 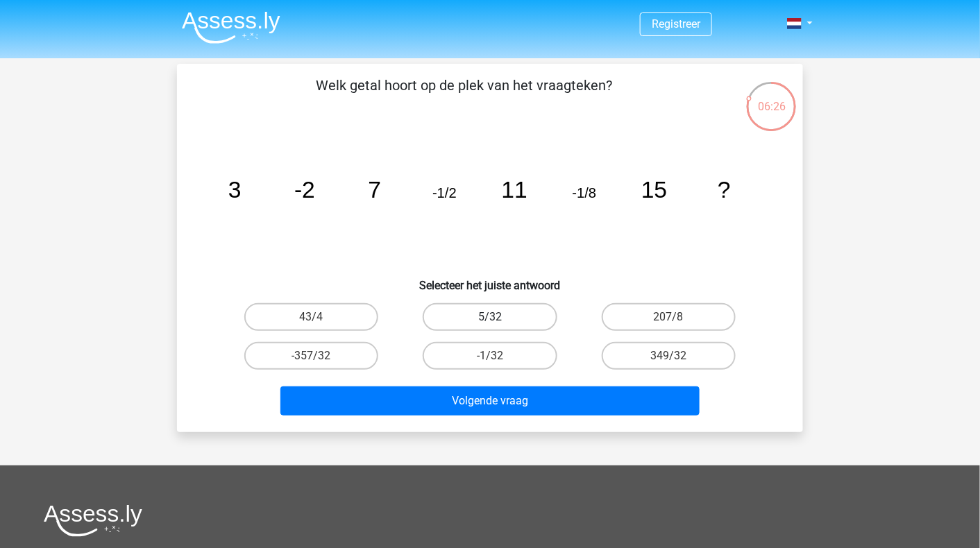 What do you see at coordinates (490, 280) in the screenshot?
I see `h6: Selecteer het juiste antwoord` at bounding box center [490, 280].